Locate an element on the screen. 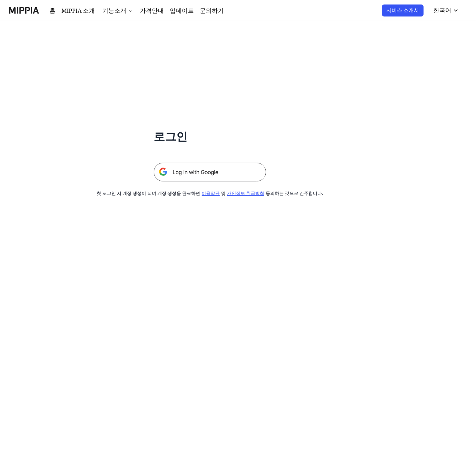 This screenshot has width=476, height=476. a: 가격안내 is located at coordinates (145, 11).